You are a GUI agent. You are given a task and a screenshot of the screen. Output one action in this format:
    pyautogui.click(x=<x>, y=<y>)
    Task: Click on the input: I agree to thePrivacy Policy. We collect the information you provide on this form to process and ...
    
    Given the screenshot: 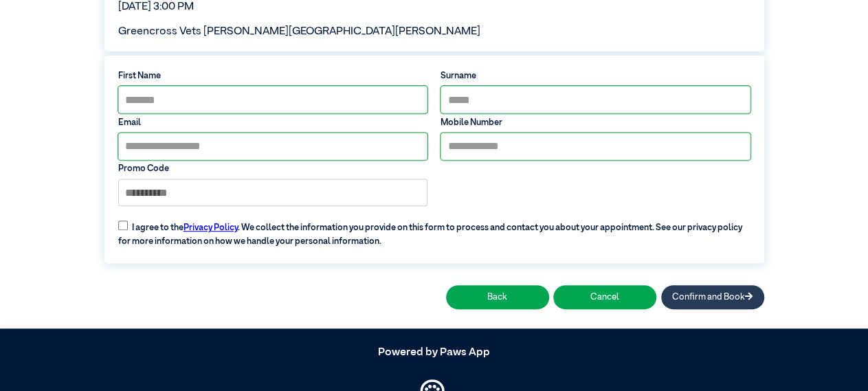 What is the action you would take?
    pyautogui.click(x=123, y=225)
    